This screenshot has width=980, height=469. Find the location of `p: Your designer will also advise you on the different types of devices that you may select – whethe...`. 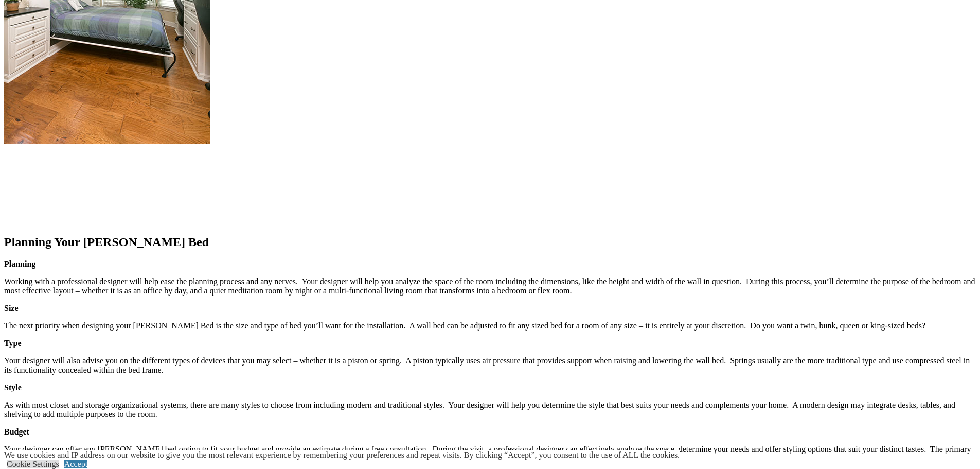

p: Your designer will also advise you on the different types of devices that you may select – whethe... is located at coordinates (490, 365).